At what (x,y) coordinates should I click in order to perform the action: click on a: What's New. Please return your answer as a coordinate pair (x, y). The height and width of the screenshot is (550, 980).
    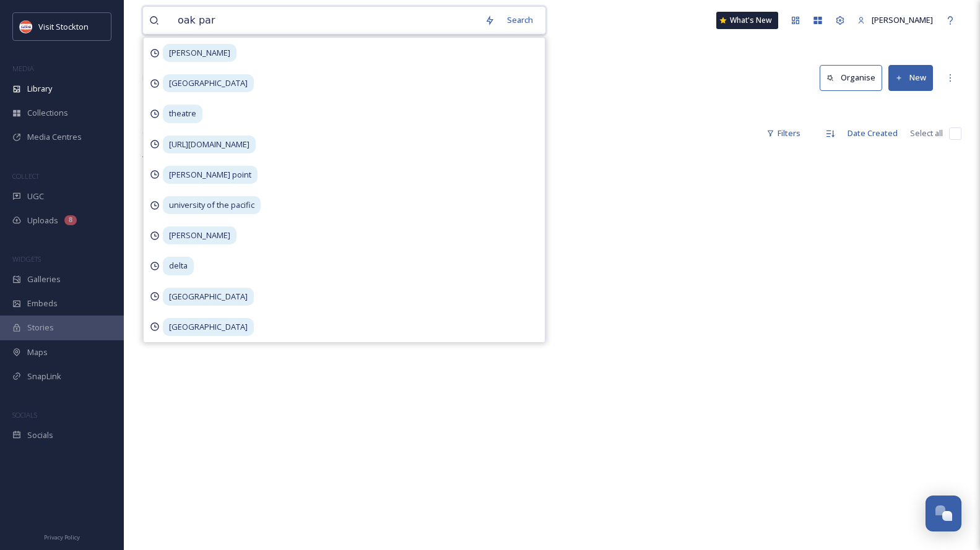
    Looking at the image, I should click on (748, 21).